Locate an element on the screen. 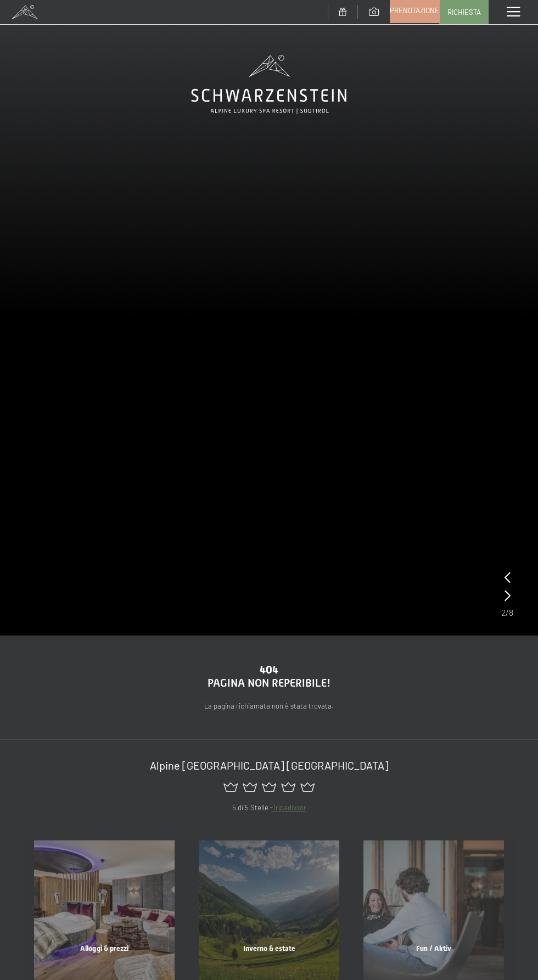 Image resolution: width=538 pixels, height=980 pixels. span: 2 is located at coordinates (504, 612).